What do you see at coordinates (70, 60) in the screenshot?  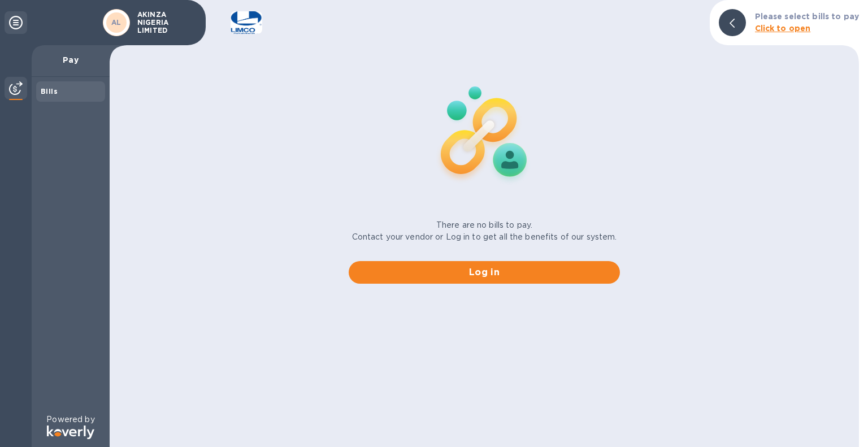 I see `p: Pay` at bounding box center [70, 60].